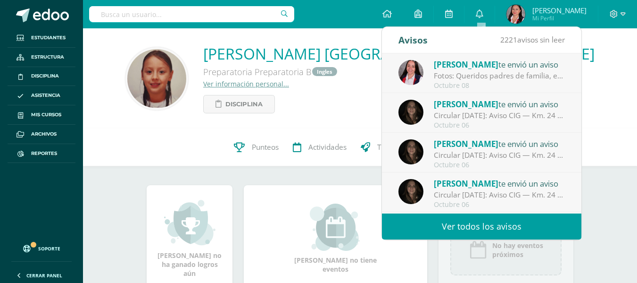 The image size is (637, 283). Describe the element at coordinates (42, 153) in the screenshot. I see `a: Reportes` at that location.